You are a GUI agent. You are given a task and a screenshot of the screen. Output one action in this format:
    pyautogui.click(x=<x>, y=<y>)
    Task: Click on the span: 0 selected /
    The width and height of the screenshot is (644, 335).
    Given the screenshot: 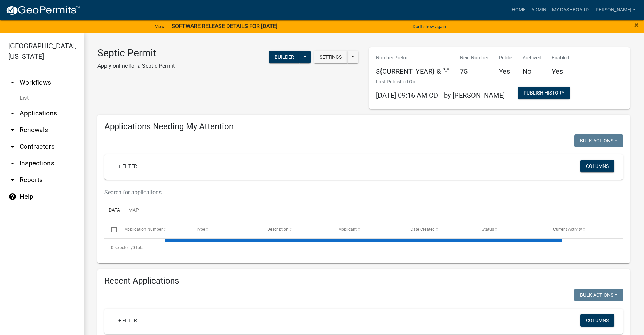 What is the action you would take?
    pyautogui.click(x=122, y=248)
    